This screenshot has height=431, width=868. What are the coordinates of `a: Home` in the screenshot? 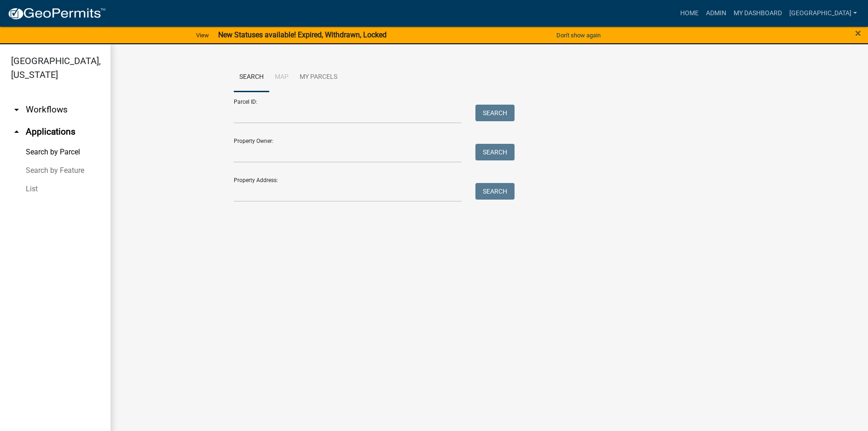 It's located at (690, 13).